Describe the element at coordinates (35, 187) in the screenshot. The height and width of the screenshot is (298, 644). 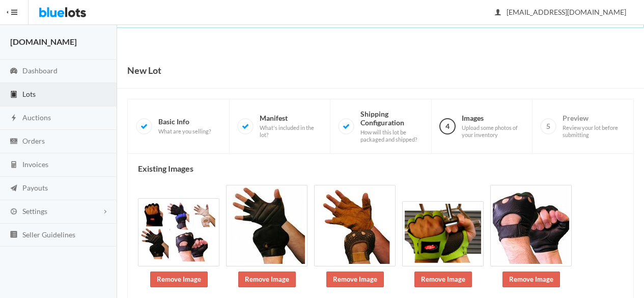
I see `span: Payouts` at that location.